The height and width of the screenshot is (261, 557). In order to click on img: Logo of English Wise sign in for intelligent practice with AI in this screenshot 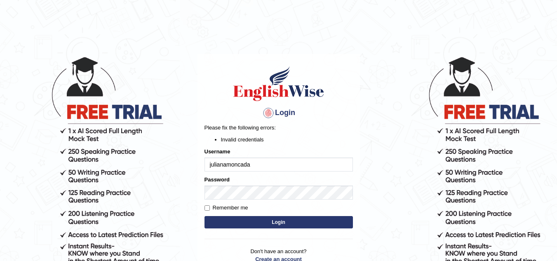, I will do `click(279, 84)`.